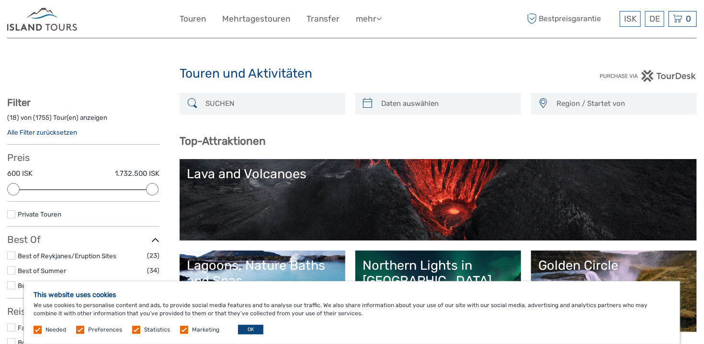 This screenshot has width=704, height=344. Describe the element at coordinates (447, 103) in the screenshot. I see `input: Daten auswählen` at that location.